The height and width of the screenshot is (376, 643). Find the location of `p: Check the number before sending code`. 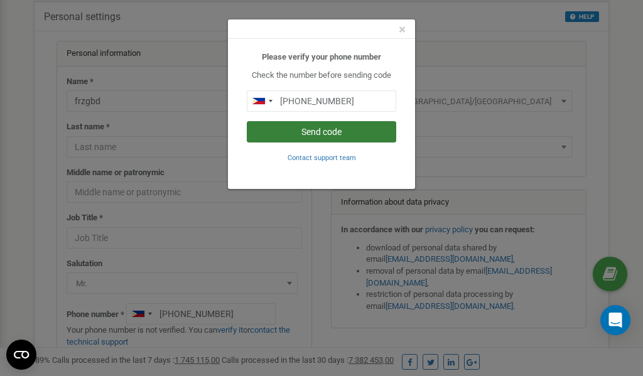

p: Check the number before sending code is located at coordinates (322, 75).